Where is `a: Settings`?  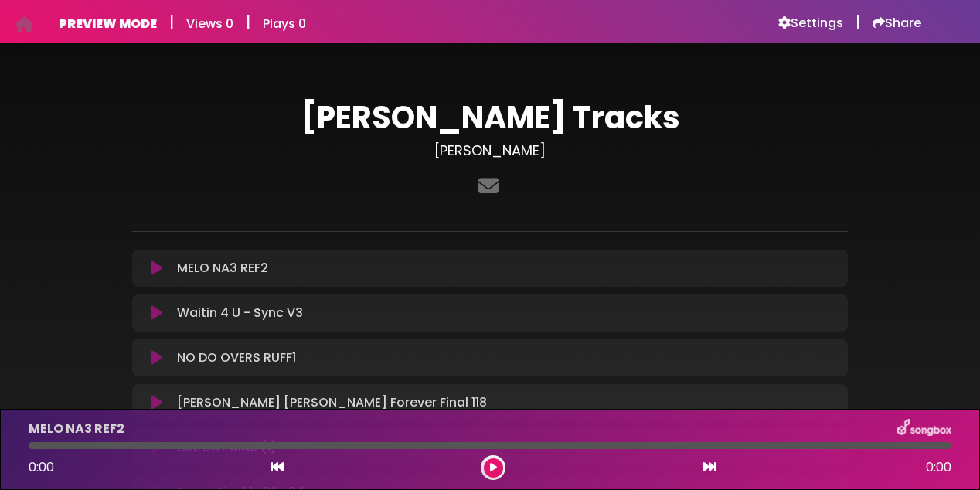
a: Settings is located at coordinates (811, 23).